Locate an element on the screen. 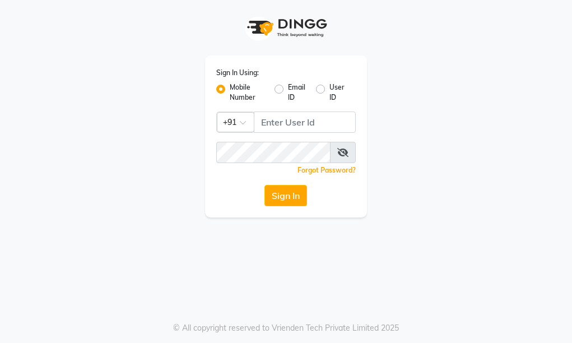  button: Sign In is located at coordinates (286, 196).